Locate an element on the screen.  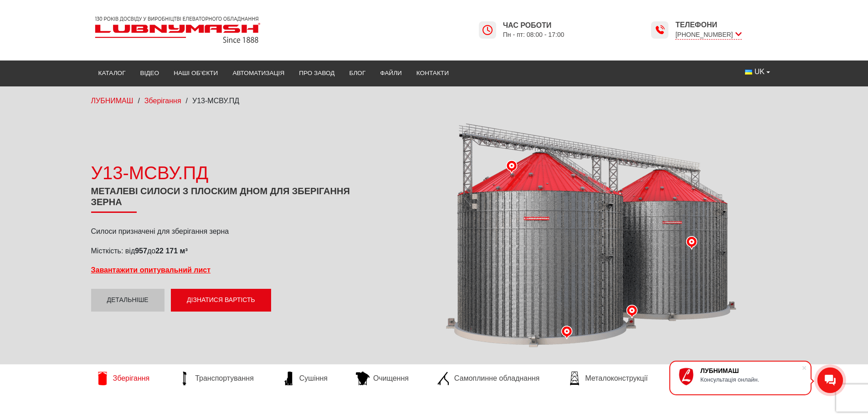
a: Наші об’єкти is located at coordinates (196, 74).